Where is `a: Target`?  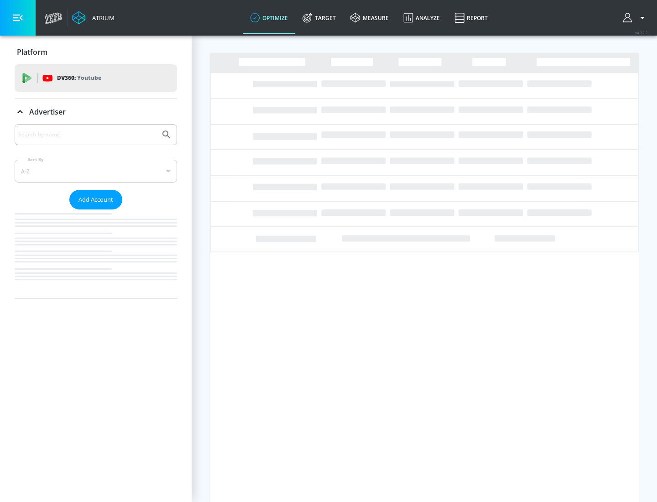
a: Target is located at coordinates (319, 18).